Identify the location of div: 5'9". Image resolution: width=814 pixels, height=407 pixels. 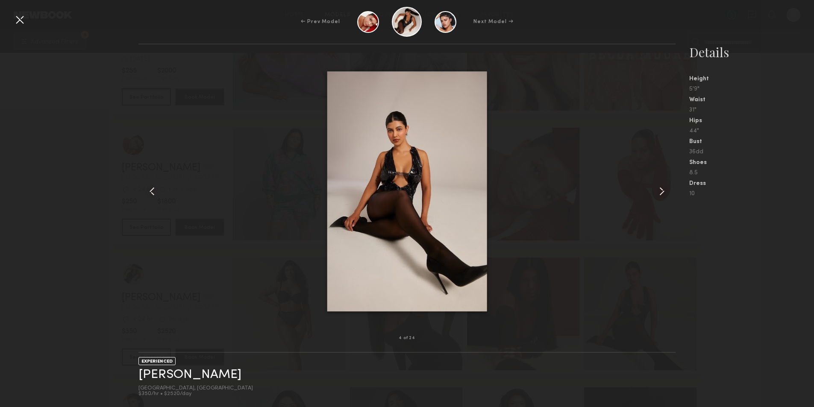
(752, 89).